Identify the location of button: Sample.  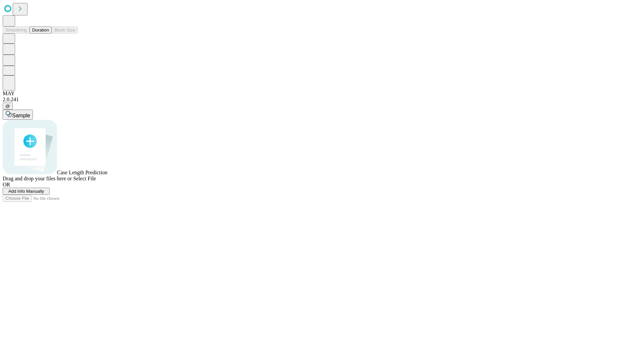
(18, 115).